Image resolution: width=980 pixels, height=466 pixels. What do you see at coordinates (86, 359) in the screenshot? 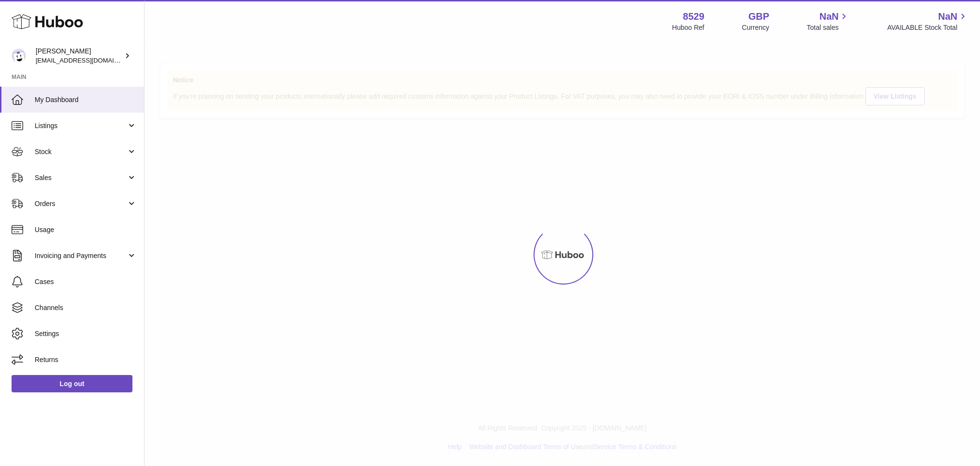
I see `span: Returns` at bounding box center [86, 359].